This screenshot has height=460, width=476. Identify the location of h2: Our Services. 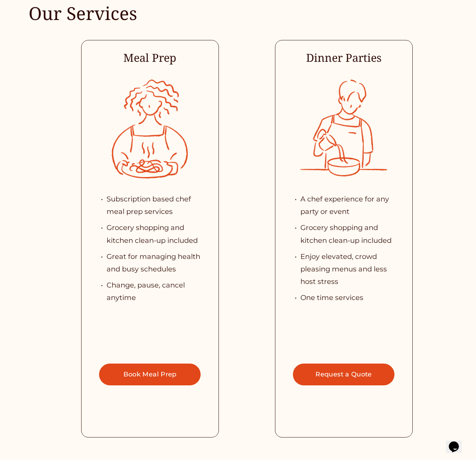
(124, 13).